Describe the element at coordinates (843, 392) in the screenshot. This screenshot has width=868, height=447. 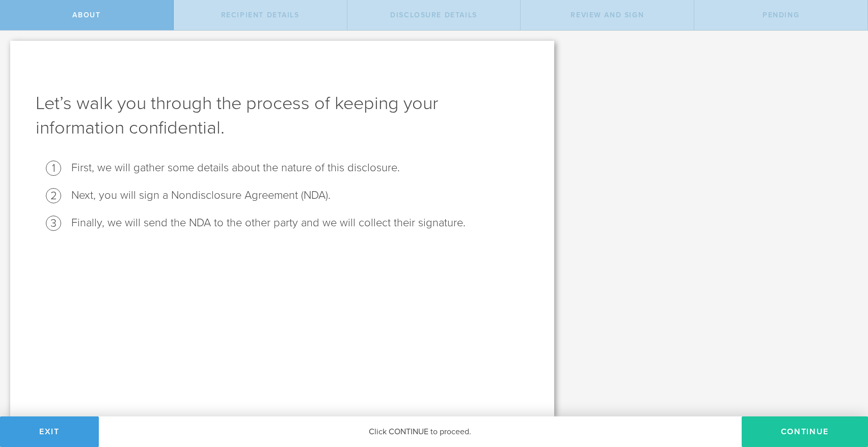
I see `div: Chat Widget` at that location.